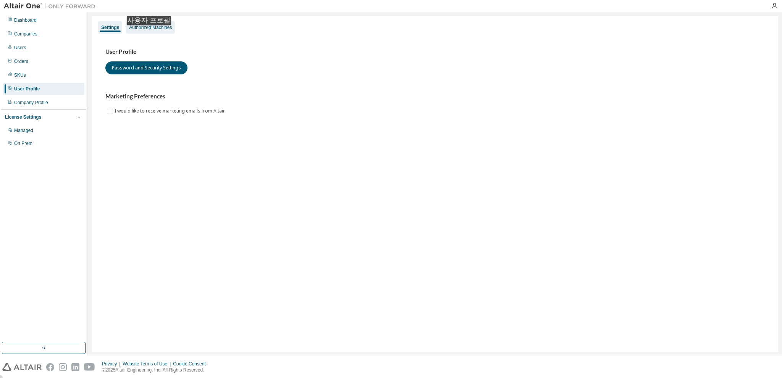 The image size is (782, 378). Describe the element at coordinates (52, 6) in the screenshot. I see `img: Altair One` at that location.